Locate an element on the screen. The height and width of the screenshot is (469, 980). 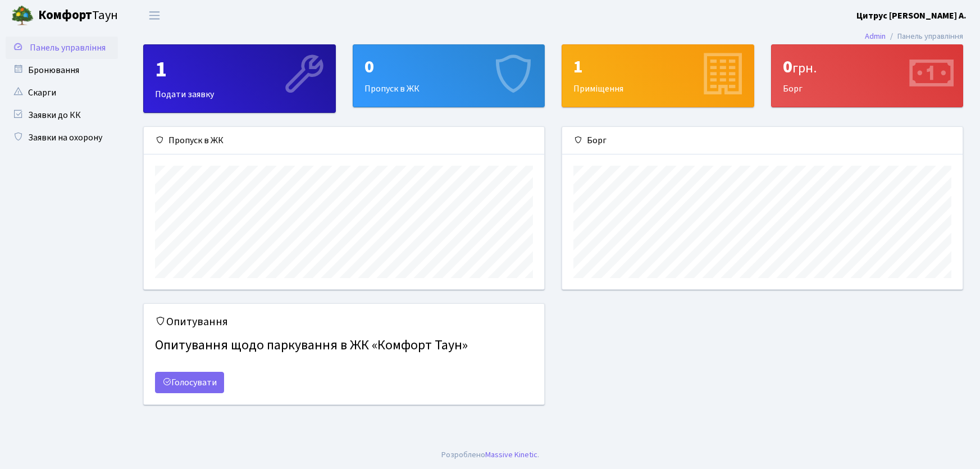
img: logo.png is located at coordinates (23, 15).